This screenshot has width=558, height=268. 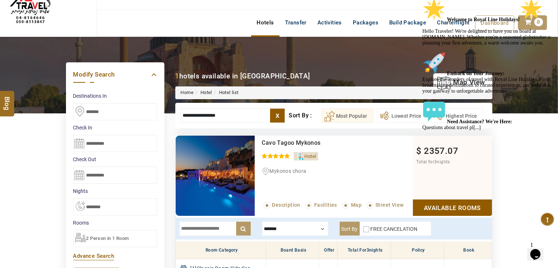 I want to click on a: Packages, so click(x=365, y=23).